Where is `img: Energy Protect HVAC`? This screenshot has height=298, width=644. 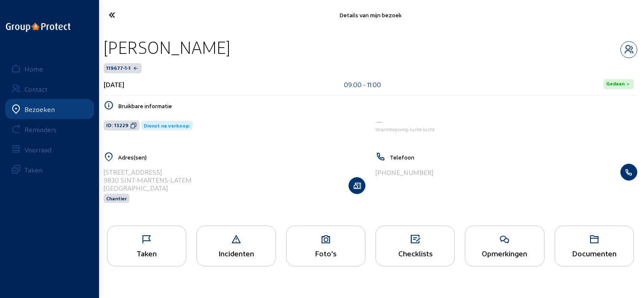 img: Energy Protect HVAC is located at coordinates (380, 122).